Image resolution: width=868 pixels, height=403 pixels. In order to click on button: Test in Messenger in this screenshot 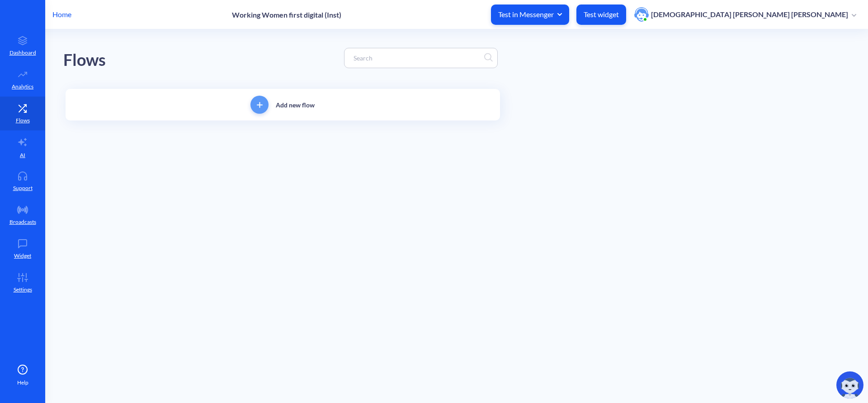, I will do `click(530, 15)`.